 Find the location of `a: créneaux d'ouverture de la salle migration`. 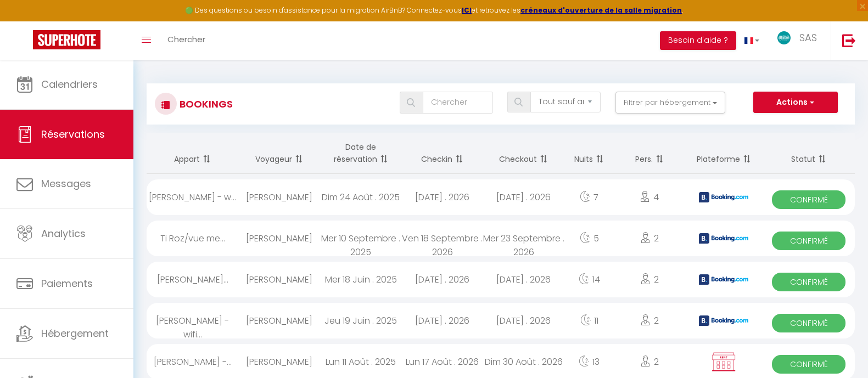

a: créneaux d'ouverture de la salle migration is located at coordinates (601, 10).